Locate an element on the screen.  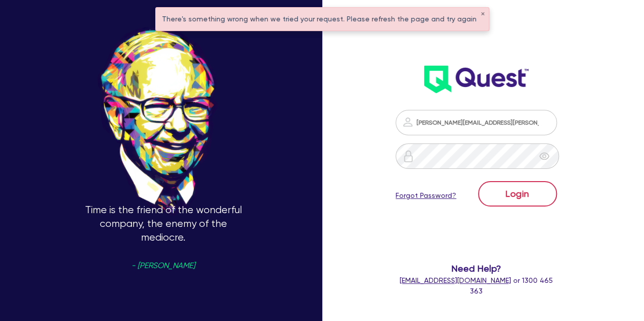
input: Email address is located at coordinates (476, 123).